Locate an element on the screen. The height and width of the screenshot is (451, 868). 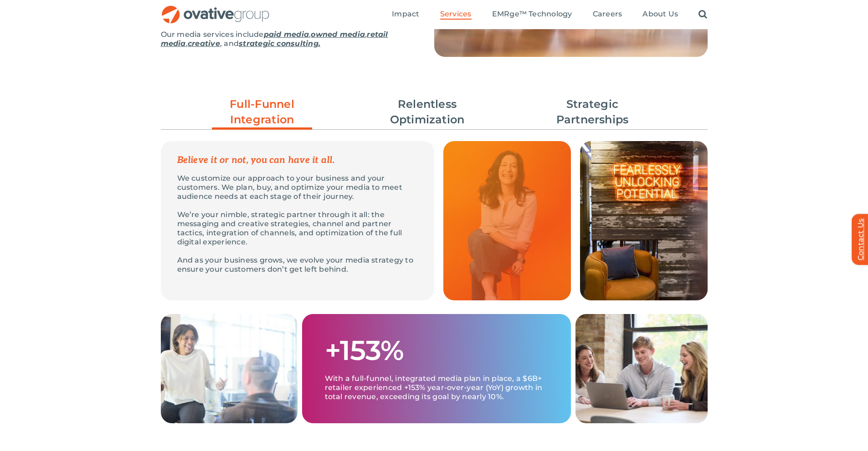
span: Impact is located at coordinates (406, 14).